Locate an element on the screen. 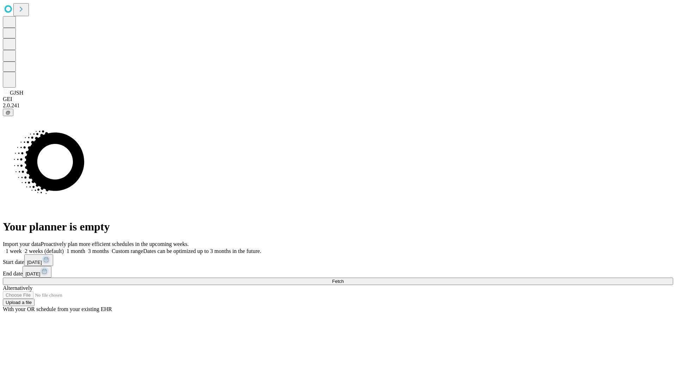 The height and width of the screenshot is (380, 676). span: 2 weeks (default) is located at coordinates (44, 251).